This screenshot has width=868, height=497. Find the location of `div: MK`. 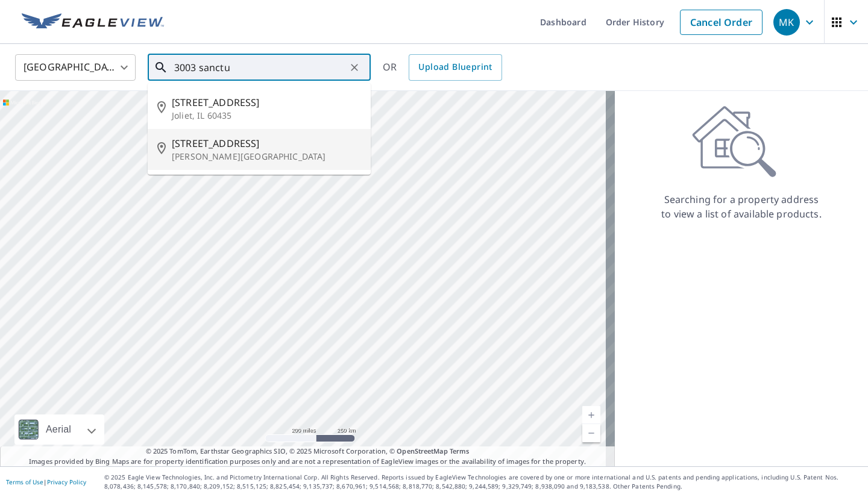

div: MK is located at coordinates (787, 22).